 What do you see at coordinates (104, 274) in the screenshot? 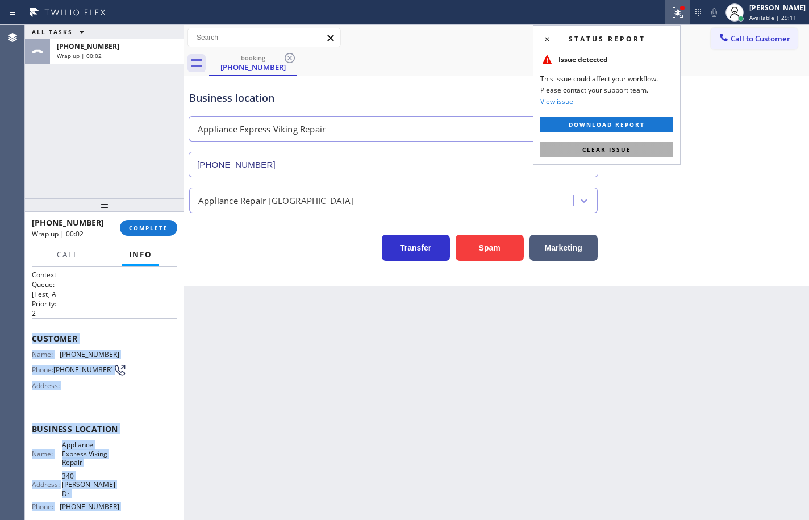
I see `h1: Context` at bounding box center [104, 274].